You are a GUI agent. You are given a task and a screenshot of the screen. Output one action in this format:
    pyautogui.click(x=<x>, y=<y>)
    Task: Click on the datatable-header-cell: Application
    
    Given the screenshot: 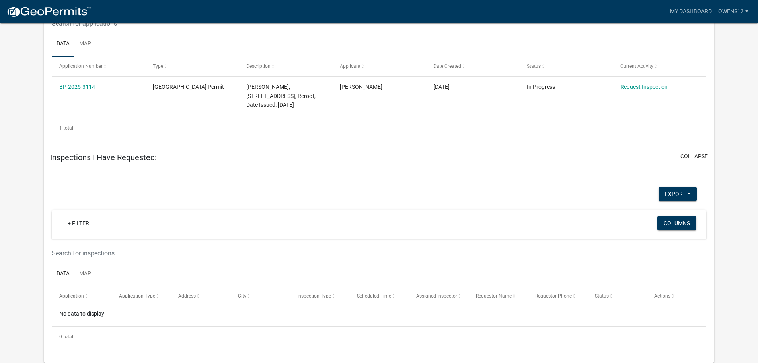 What is the action you would take?
    pyautogui.click(x=81, y=296)
    